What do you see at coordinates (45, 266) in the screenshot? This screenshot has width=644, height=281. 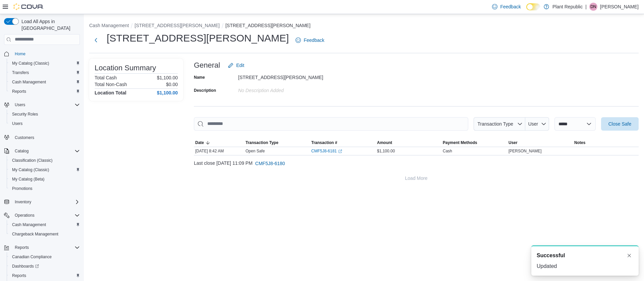 I see `a: Dashboards` at bounding box center [45, 266].